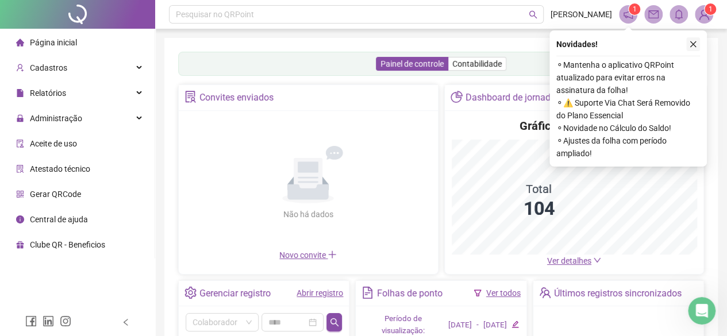 The image size is (727, 336). Describe the element at coordinates (20, 194) in the screenshot. I see `span: qrcode` at that location.